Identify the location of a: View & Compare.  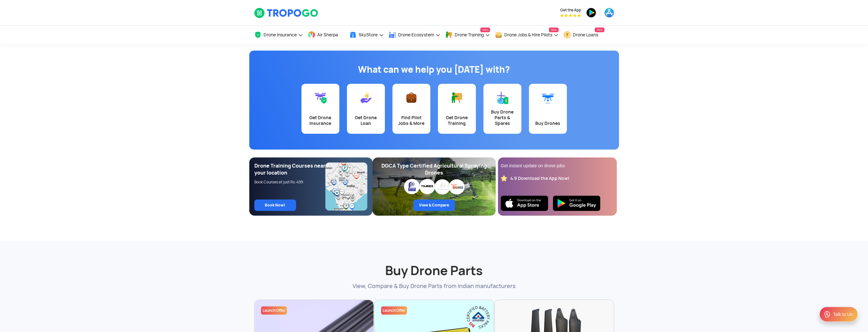
(434, 205).